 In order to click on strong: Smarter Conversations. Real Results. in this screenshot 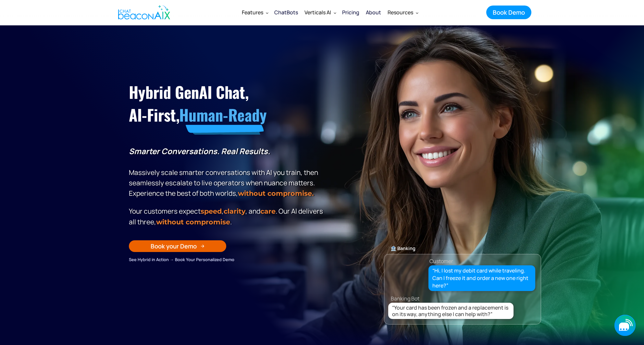, I will do `click(199, 151)`.